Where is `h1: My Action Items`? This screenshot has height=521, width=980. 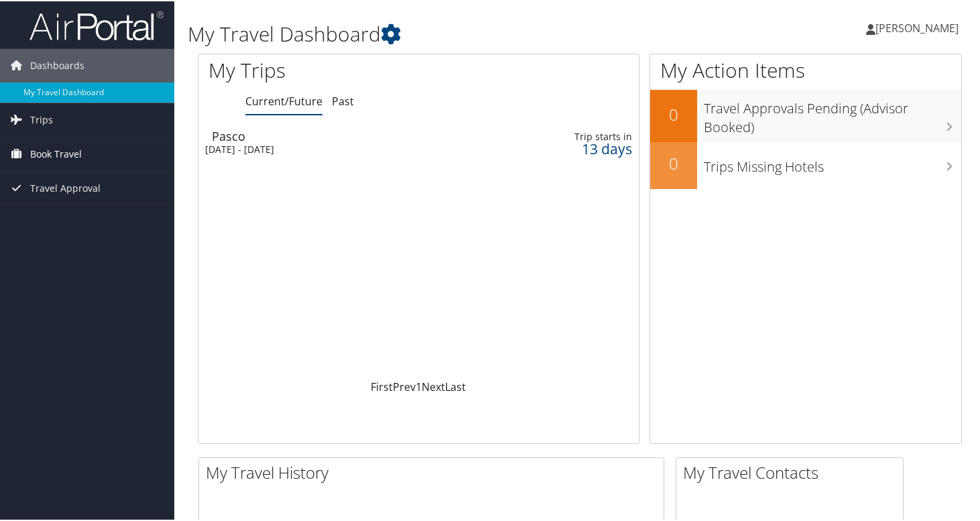 h1: My Action Items is located at coordinates (806, 69).